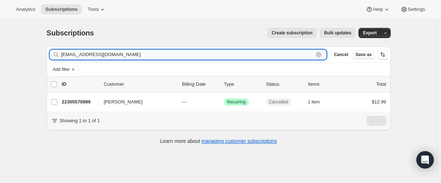 Image resolution: width=441 pixels, height=183 pixels. Describe the element at coordinates (80, 121) in the screenshot. I see `p: Showing 1 to 1 of 1` at that location.